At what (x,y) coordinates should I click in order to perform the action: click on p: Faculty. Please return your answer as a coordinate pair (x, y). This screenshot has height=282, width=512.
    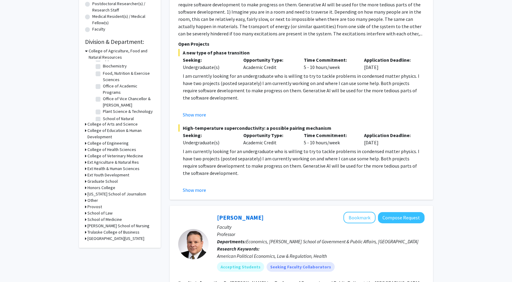
    Looking at the image, I should click on (320, 227).